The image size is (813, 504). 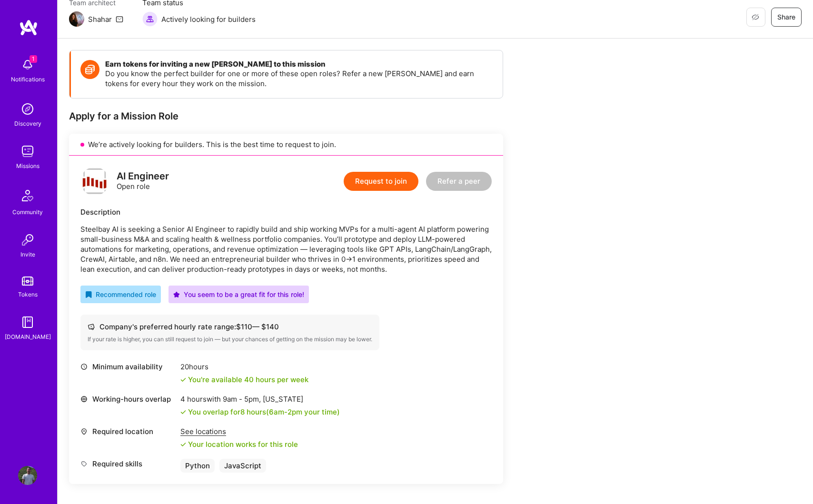 What do you see at coordinates (27, 281) in the screenshot?
I see `img: tokens` at bounding box center [27, 281].